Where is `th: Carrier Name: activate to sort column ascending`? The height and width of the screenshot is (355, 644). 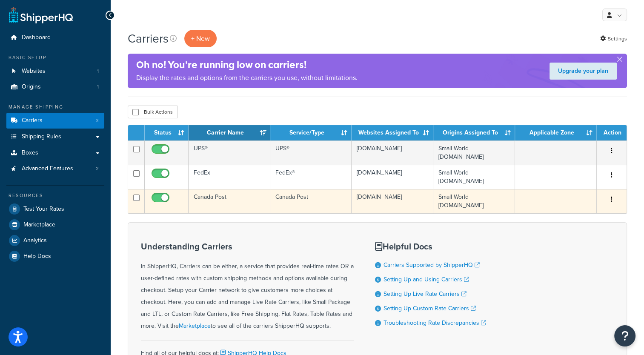
th: Carrier Name: activate to sort column ascending is located at coordinates (229, 133).